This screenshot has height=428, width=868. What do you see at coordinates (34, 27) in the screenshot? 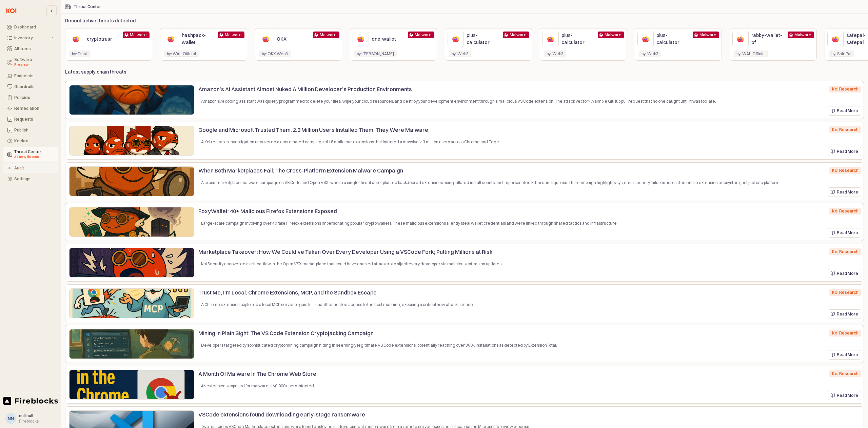
I see `div: Dashboard` at bounding box center [34, 27].